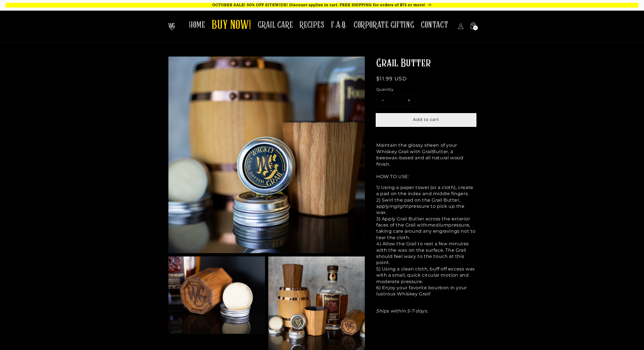  What do you see at coordinates (440, 151) in the screenshot?
I see `span: Butter` at bounding box center [440, 151].